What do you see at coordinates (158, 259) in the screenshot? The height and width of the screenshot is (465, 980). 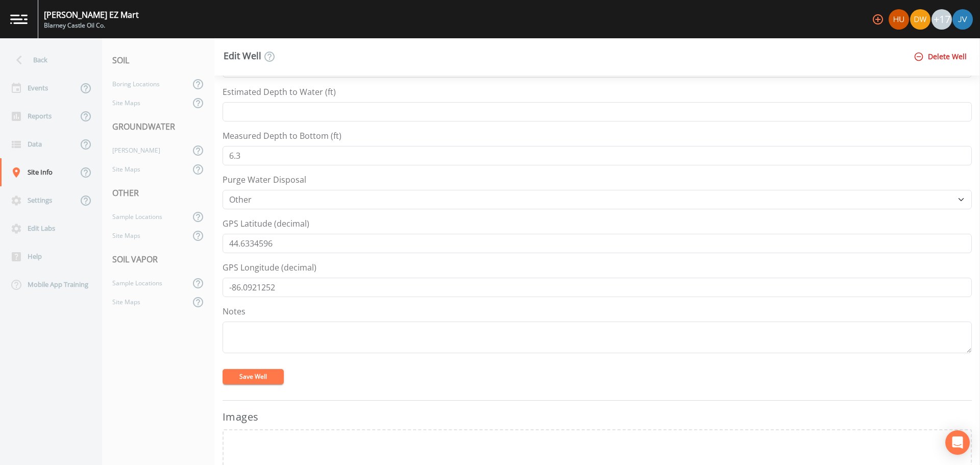 I see `div: SOIL VAPOR` at bounding box center [158, 259].